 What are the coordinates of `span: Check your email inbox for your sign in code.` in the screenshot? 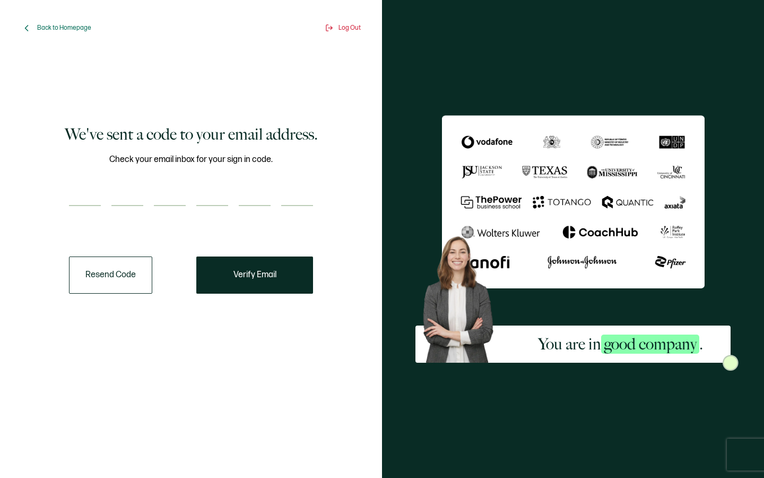 It's located at (191, 159).